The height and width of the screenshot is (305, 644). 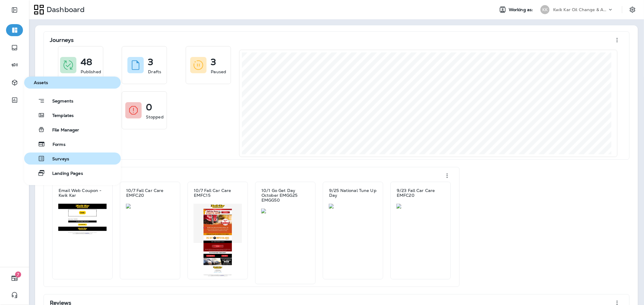 What do you see at coordinates (55, 145) in the screenshot?
I see `span: Forms` at bounding box center [55, 145].